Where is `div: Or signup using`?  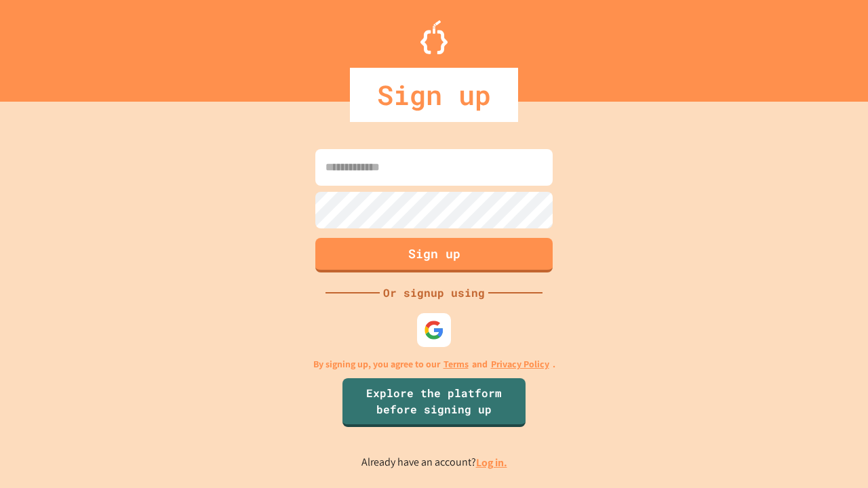
div: Or signup using is located at coordinates (434, 293).